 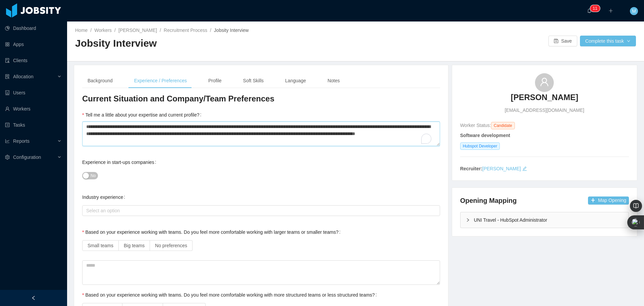 What do you see at coordinates (634, 11) in the screenshot?
I see `span: M` at bounding box center [634, 11].